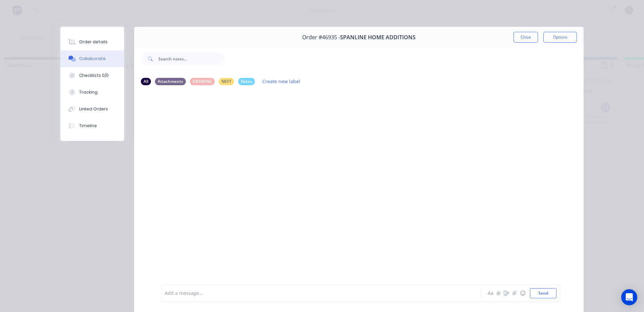  I want to click on button: Tracking, so click(92, 92).